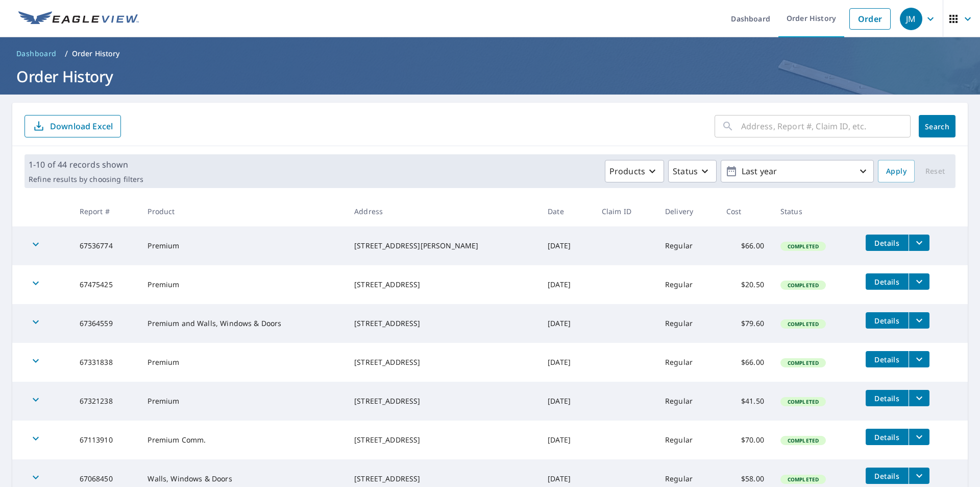 Image resolution: width=980 pixels, height=487 pixels. I want to click on button: Last year, so click(797, 171).